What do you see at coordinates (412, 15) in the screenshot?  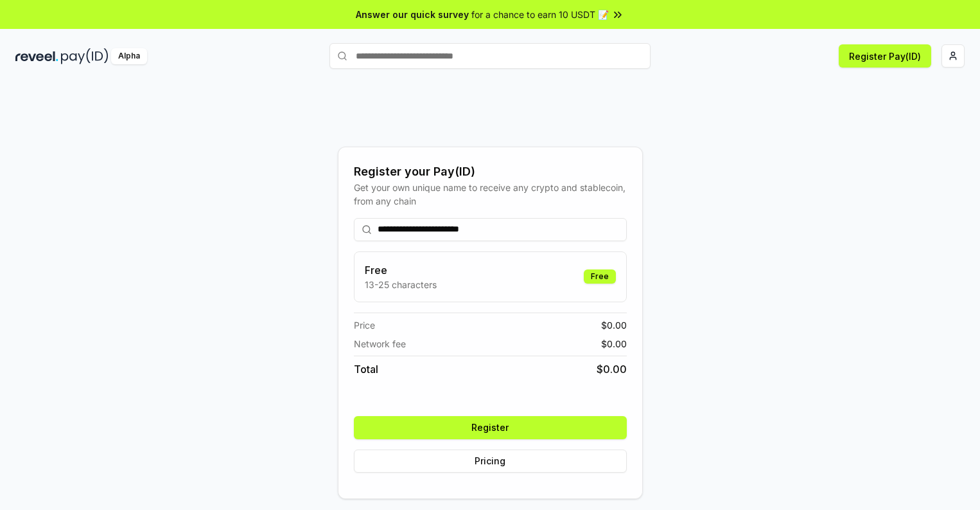 I see `span: Answer our quick survey` at bounding box center [412, 15].